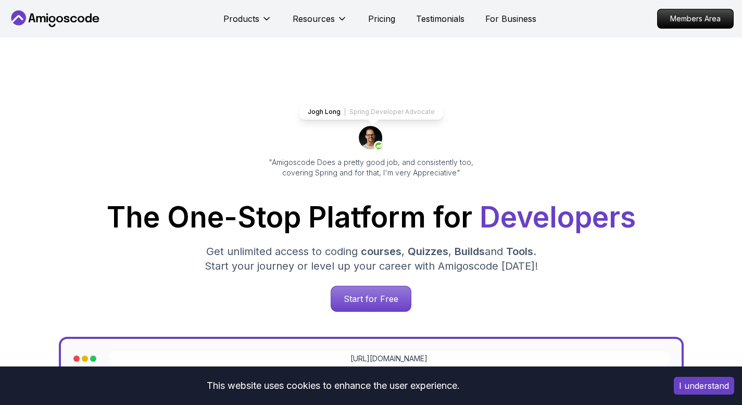 Image resolution: width=742 pixels, height=405 pixels. I want to click on a: Start for Free, so click(371, 299).